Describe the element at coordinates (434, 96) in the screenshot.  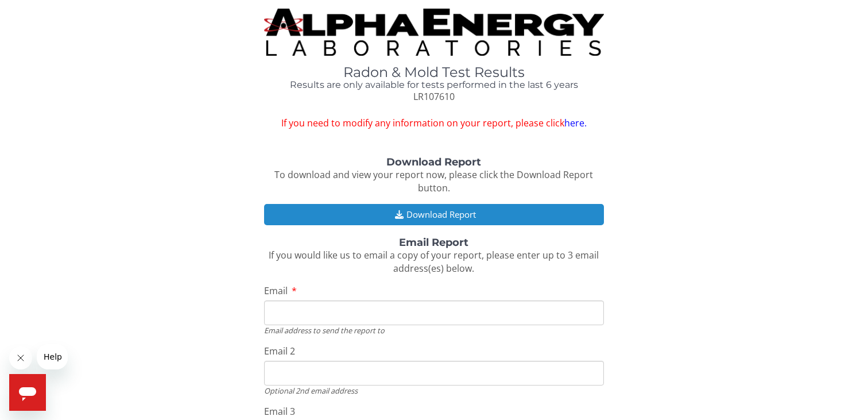
I see `span: LR107610` at that location.